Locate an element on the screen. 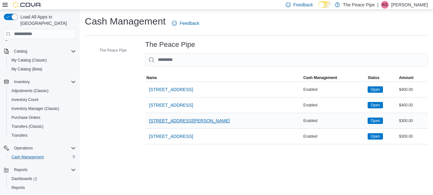 The image size is (433, 195). img: Cova is located at coordinates (27, 5).